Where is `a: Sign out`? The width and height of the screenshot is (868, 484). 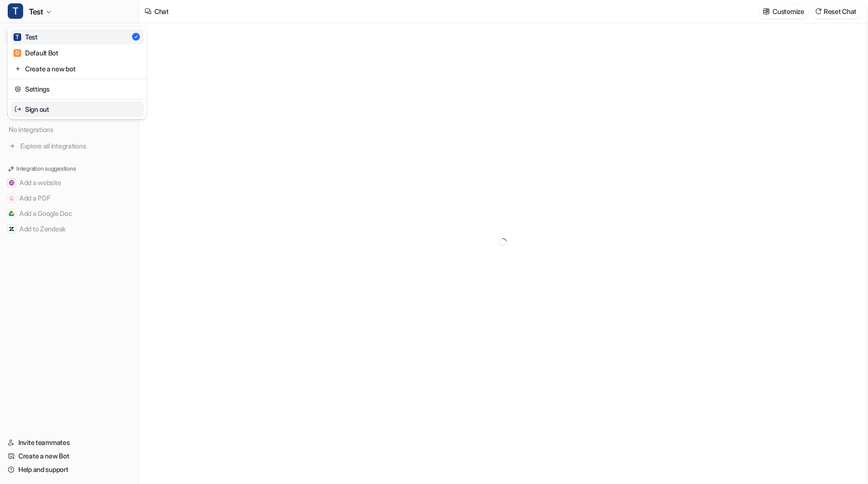
a: Sign out is located at coordinates (77, 109).